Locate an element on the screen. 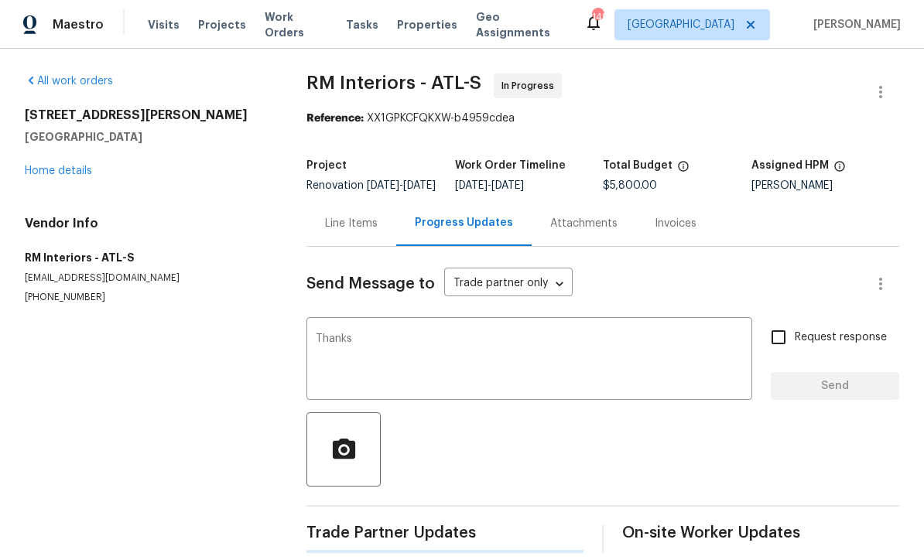 Image resolution: width=924 pixels, height=560 pixels. span: The total cost of line items that have been proposed by Opendoor. This sum includes line items th... is located at coordinates (683, 170).